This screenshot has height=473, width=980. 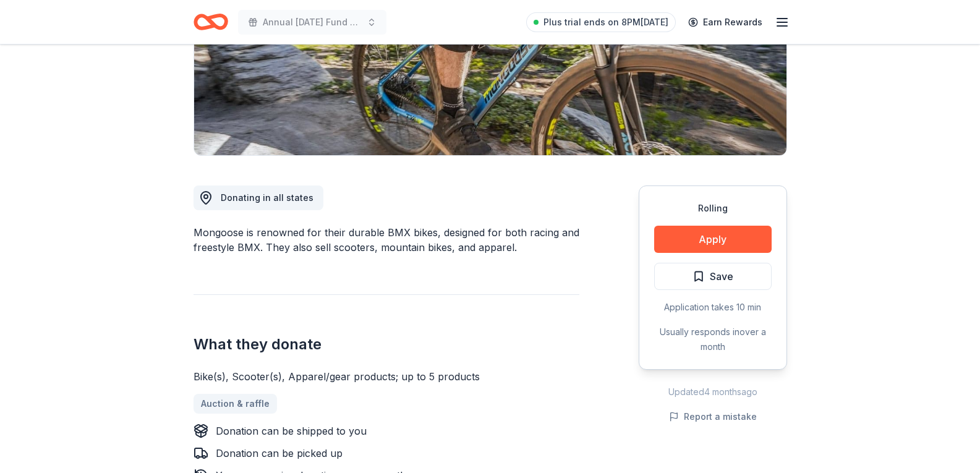 I want to click on div: Rolling, so click(x=713, y=208).